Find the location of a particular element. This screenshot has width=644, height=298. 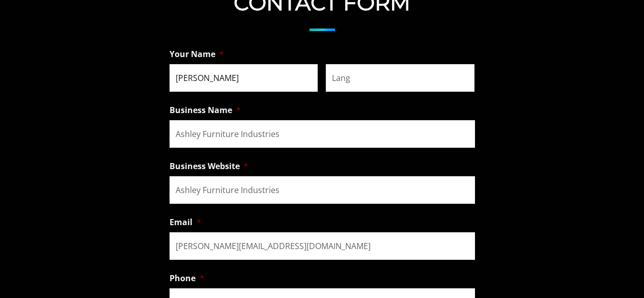

div: Chat Widget is located at coordinates (619, 273).